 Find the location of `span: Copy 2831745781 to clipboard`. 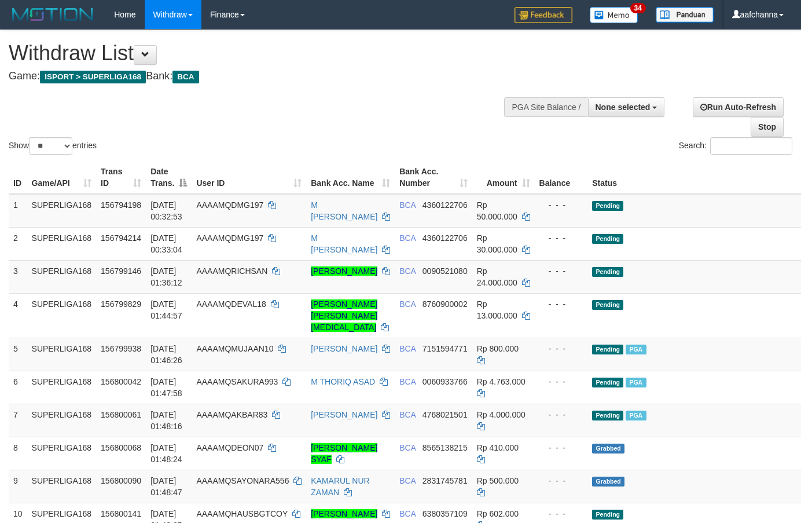

span: Copy 2831745781 to clipboard is located at coordinates (445, 481).